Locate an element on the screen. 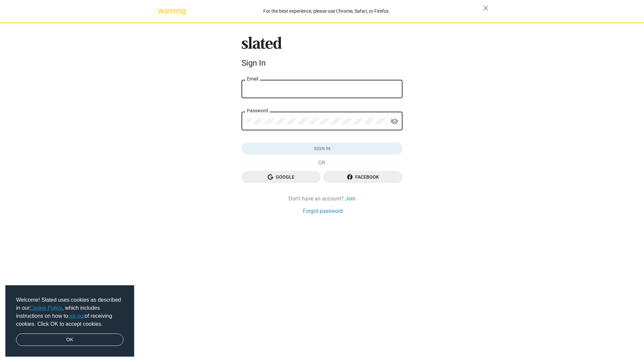 The height and width of the screenshot is (362, 644). span: Google is located at coordinates (281, 177).